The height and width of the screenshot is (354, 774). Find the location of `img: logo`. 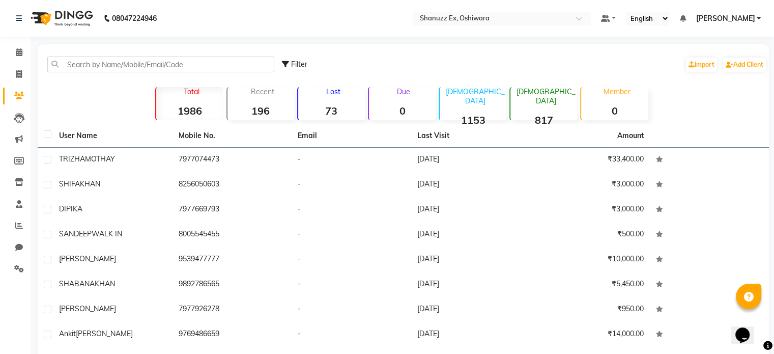

img: logo is located at coordinates (61, 18).